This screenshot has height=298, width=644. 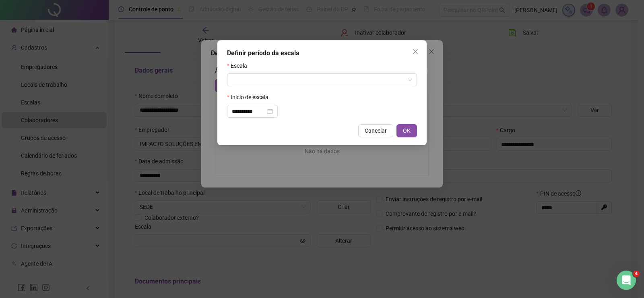 I want to click on span: 4, so click(x=637, y=274).